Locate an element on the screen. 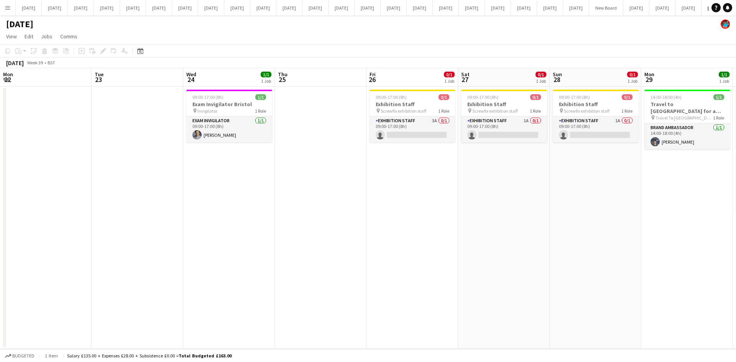 The image size is (736, 362). div: Salary £135.00 + Expenses £28.00 + Subsistence £0.00 = is located at coordinates (149, 356).